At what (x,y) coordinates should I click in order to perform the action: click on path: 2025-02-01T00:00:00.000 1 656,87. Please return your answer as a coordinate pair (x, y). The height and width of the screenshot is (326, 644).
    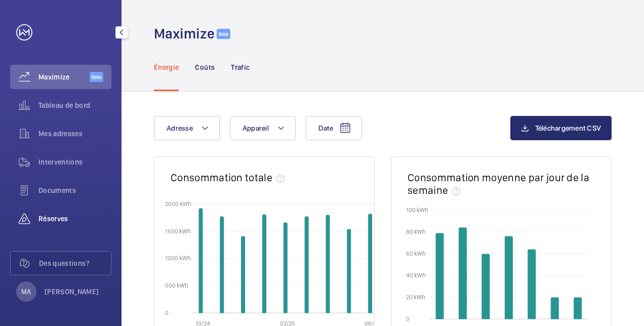
    Looking at the image, I should click on (285, 267).